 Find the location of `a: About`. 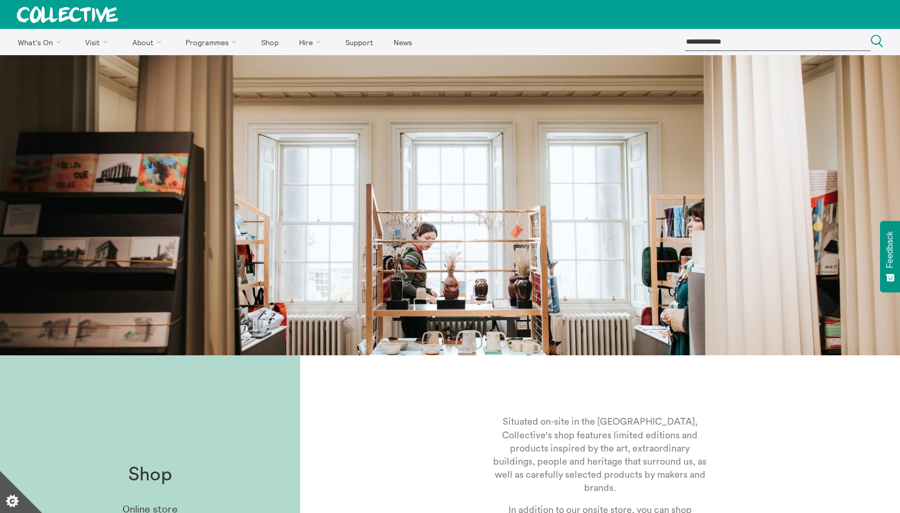

a: About is located at coordinates (149, 42).